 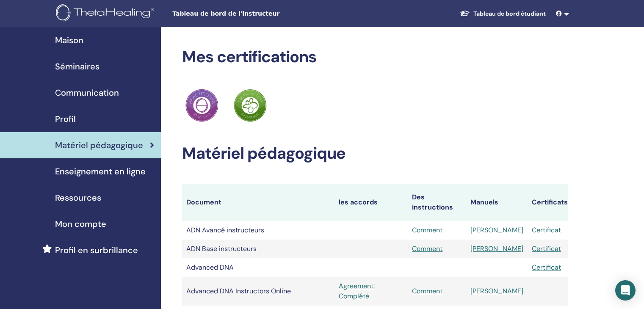 What do you see at coordinates (503, 14) in the screenshot?
I see `a: Tableau de bord étudiant` at bounding box center [503, 14].